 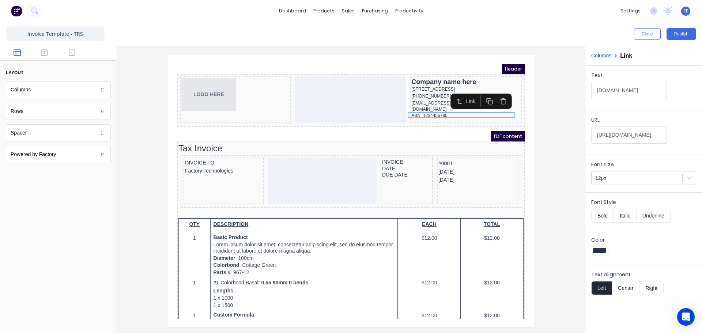 I want to click on div: INVOICE TOFactory Technologies, so click(x=47, y=103).